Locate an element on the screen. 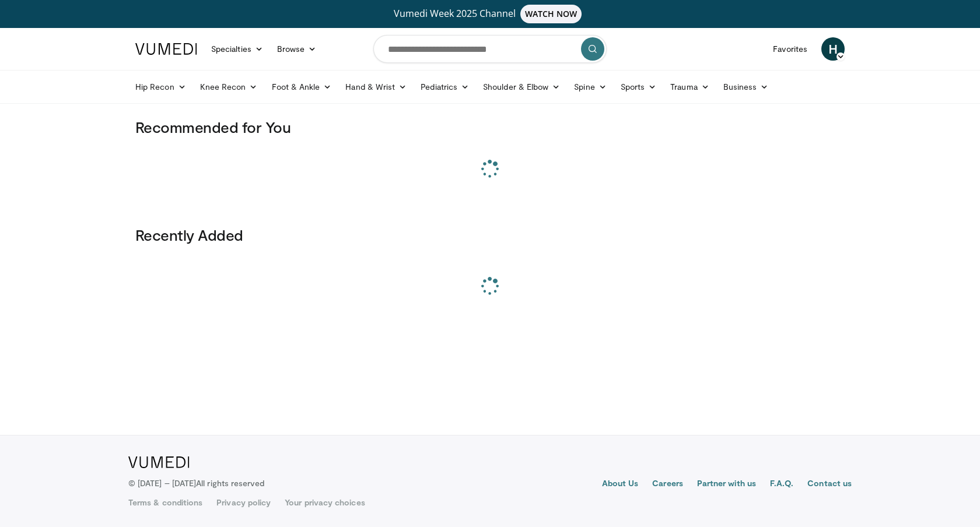 This screenshot has height=527, width=980. h3: Recommended for You is located at coordinates (490, 127).